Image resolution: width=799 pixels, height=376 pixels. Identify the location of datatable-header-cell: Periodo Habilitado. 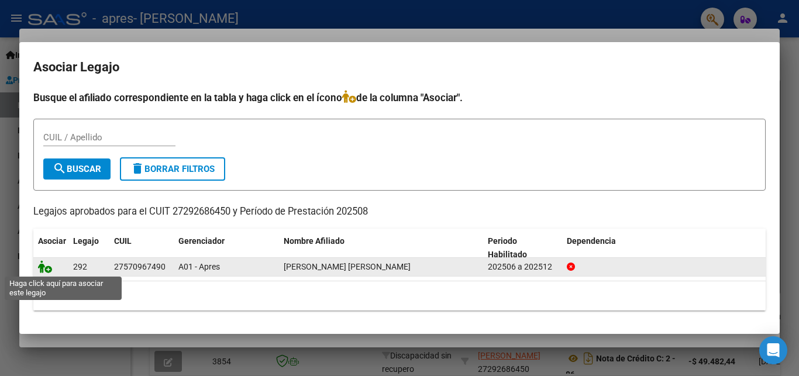
(522, 248).